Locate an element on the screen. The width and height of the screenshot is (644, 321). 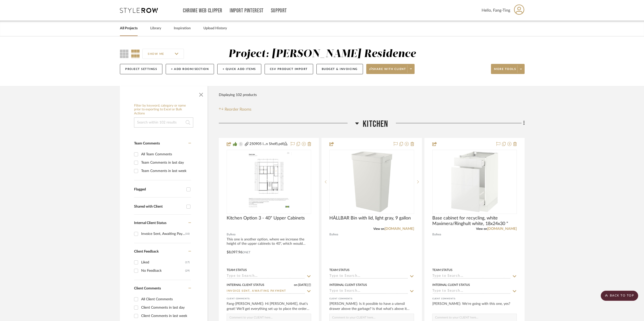
a: Inspiration is located at coordinates (182, 28).